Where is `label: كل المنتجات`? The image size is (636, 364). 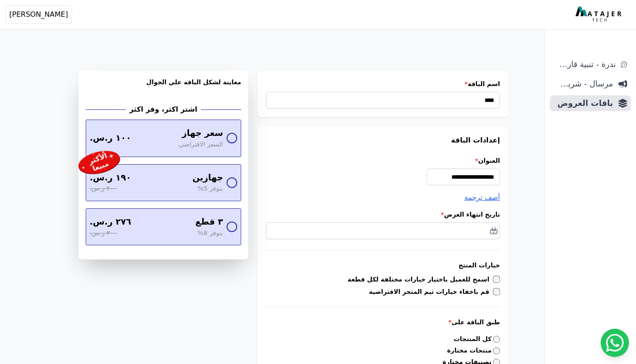 label: كل المنتجات is located at coordinates (476, 339).